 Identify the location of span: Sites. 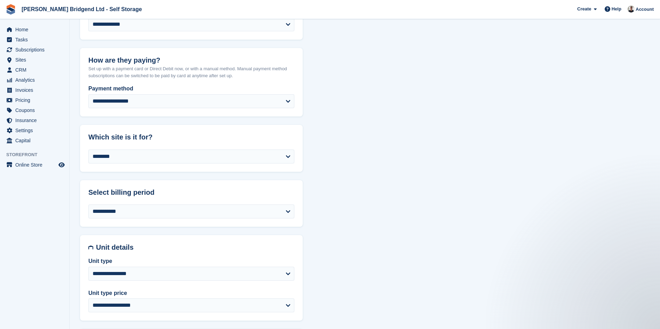
(36, 60).